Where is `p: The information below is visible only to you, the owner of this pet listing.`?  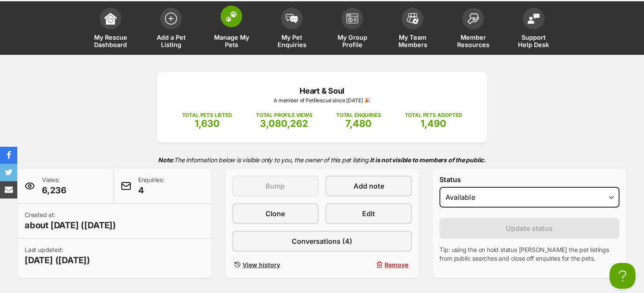 p: The information below is visible only to you, the owner of this pet listing. is located at coordinates (322, 160).